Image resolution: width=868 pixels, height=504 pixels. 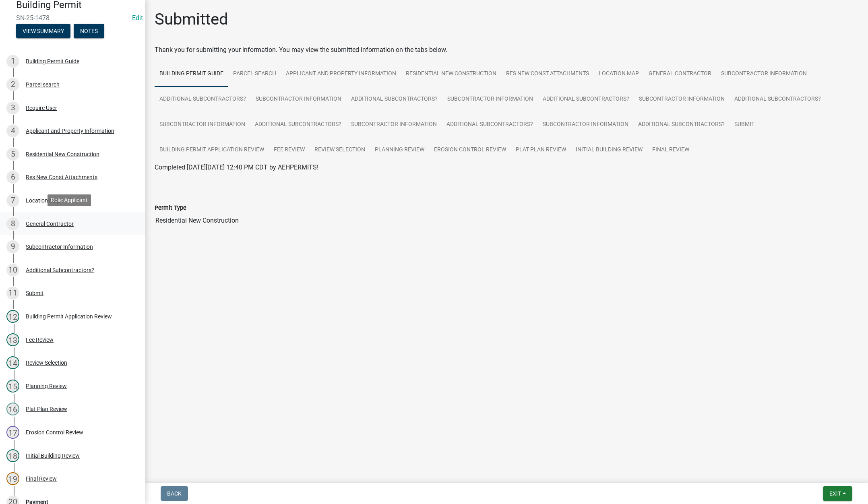 I want to click on button: View Summary, so click(x=43, y=31).